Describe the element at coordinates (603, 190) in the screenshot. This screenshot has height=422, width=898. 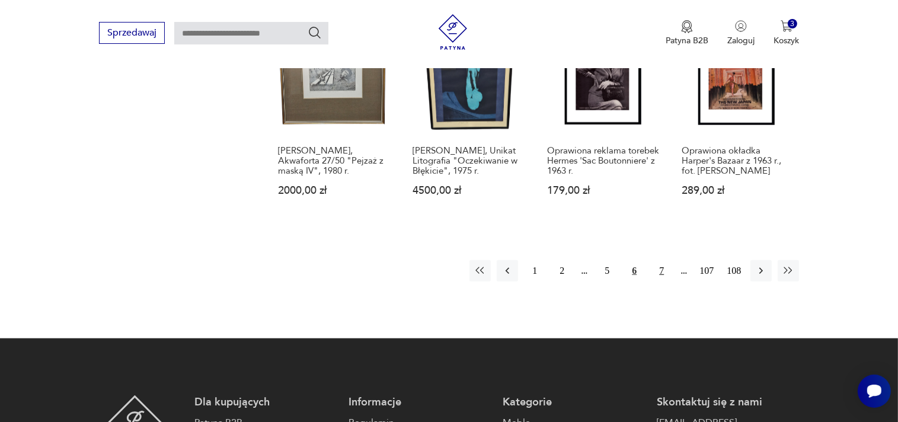
I see `p: 179,00 zł` at that location.